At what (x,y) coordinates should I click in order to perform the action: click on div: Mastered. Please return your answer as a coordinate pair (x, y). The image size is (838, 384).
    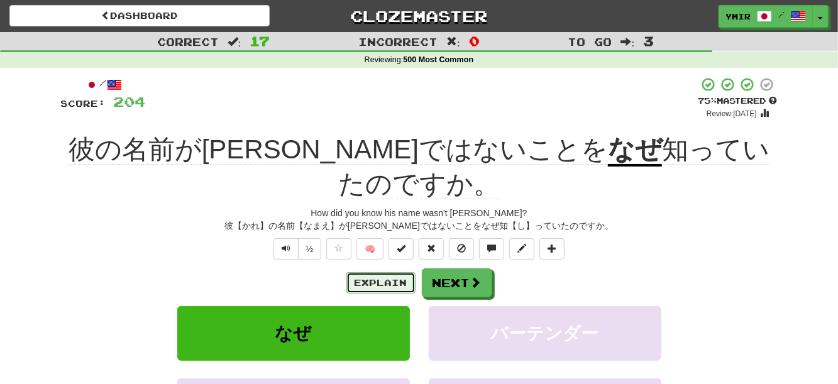
    Looking at the image, I should click on (738, 101).